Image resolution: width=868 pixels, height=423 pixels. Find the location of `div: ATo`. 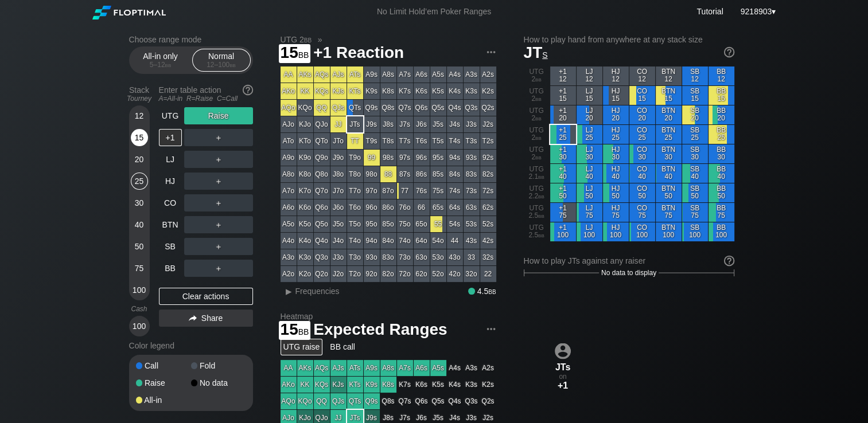

div: ATo is located at coordinates (289, 141).